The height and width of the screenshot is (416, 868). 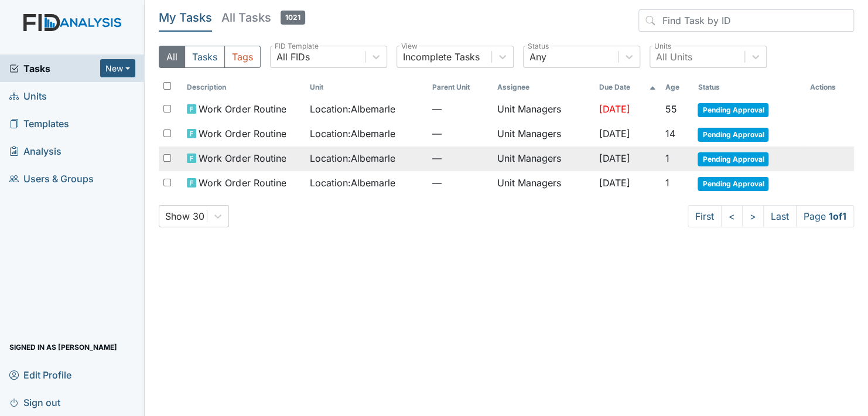 What do you see at coordinates (35, 151) in the screenshot?
I see `span: Analysis` at bounding box center [35, 151].